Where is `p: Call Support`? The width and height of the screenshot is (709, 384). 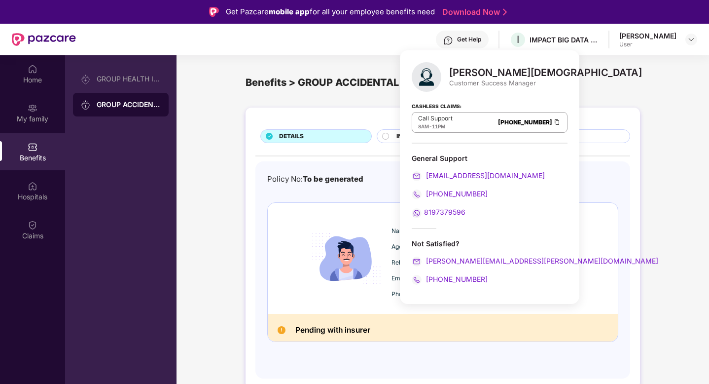
p: Call Support is located at coordinates (436, 118).